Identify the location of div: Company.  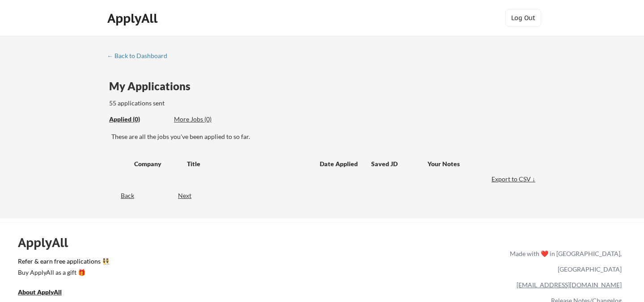
(156, 164).